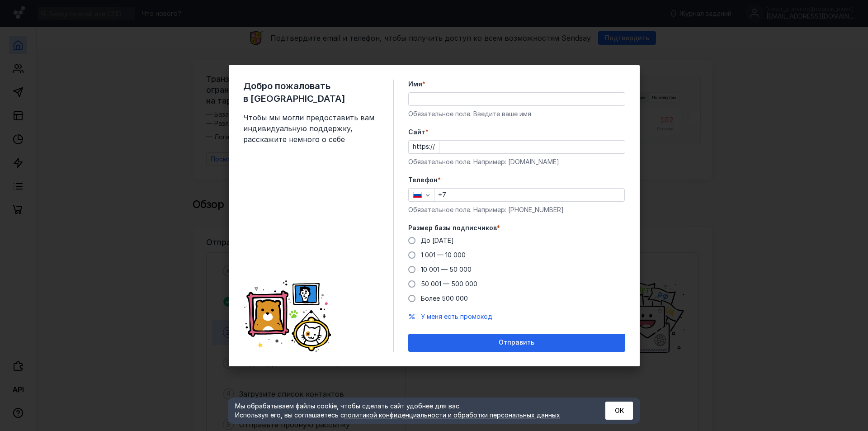 The height and width of the screenshot is (431, 868). Describe the element at coordinates (517, 343) in the screenshot. I see `button: Отправить` at that location.